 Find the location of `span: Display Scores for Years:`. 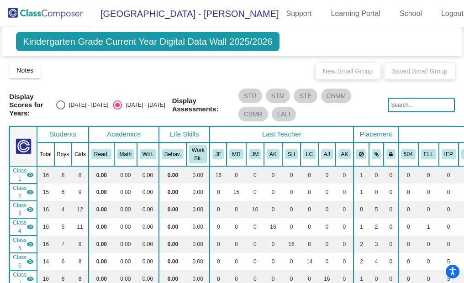

span: Display Scores for Years: is located at coordinates (29, 105).